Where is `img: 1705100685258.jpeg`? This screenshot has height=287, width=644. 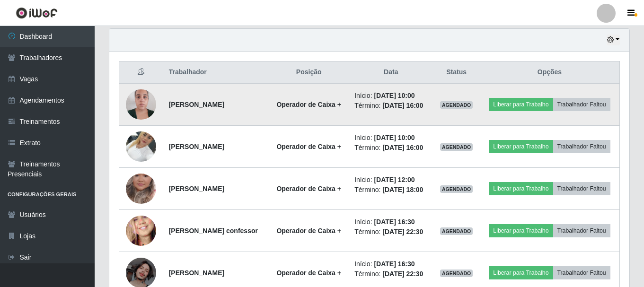 img: 1705100685258.jpeg is located at coordinates (141, 189).